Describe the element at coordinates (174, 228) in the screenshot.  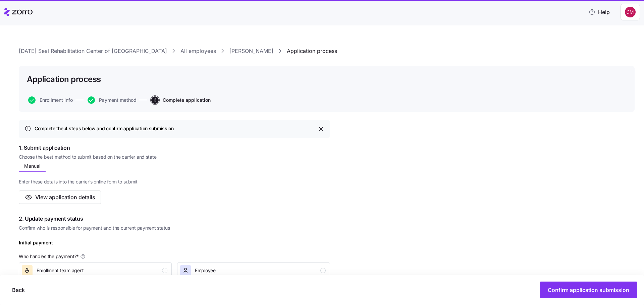
I see `span: Confirm who is responsible for payment and the current payment status` at that location.